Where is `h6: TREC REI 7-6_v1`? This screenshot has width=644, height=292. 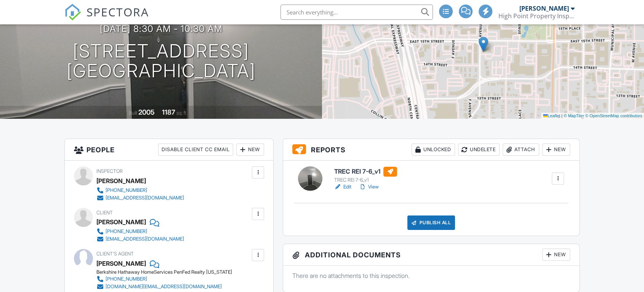
h6: TREC REI 7-6_v1 is located at coordinates (365, 172).